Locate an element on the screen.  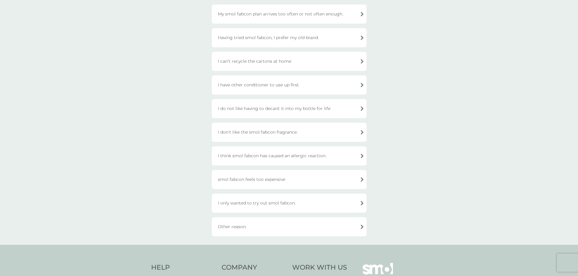
div: I don't like the smol fabcon fragrance. is located at coordinates (289, 132).